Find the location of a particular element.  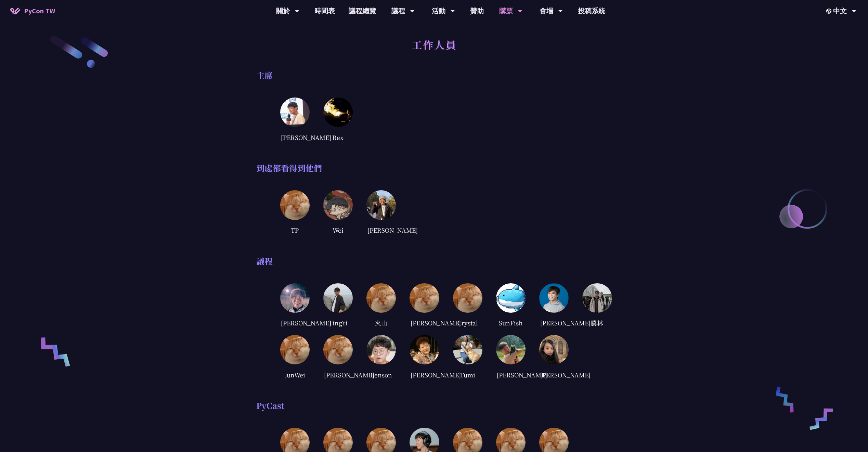

div: Wei is located at coordinates (338, 230).